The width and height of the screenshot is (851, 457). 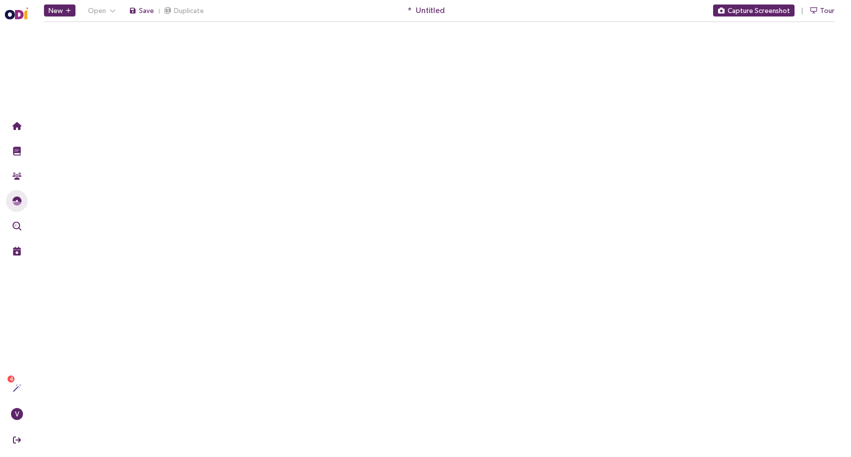 What do you see at coordinates (754, 10) in the screenshot?
I see `button: Capture Screenshot` at bounding box center [754, 10].